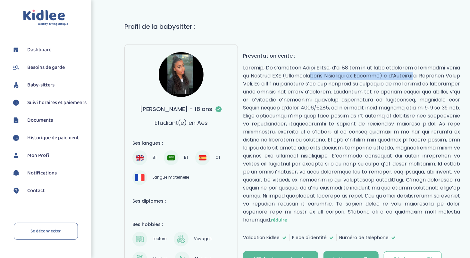 The width and height of the screenshot is (470, 258). What do you see at coordinates (36, 191) in the screenshot?
I see `span: Contact` at bounding box center [36, 191].